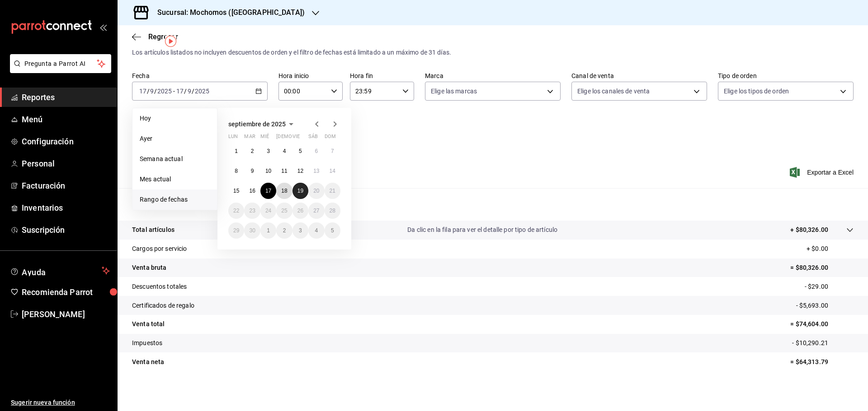  I want to click on label: Fecha, so click(200, 76).